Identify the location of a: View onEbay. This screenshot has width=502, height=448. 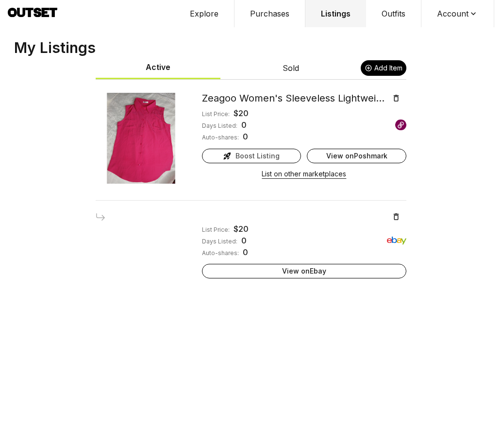
(304, 271).